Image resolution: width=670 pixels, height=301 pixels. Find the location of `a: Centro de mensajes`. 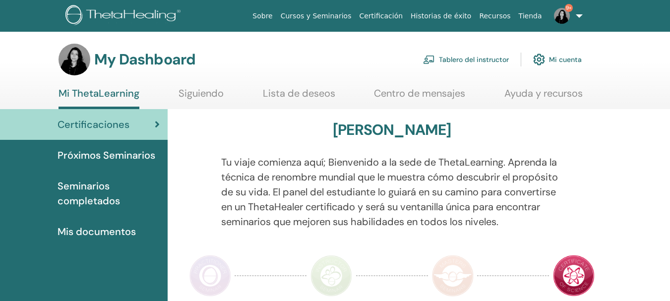

a: Centro de mensajes is located at coordinates (419, 97).